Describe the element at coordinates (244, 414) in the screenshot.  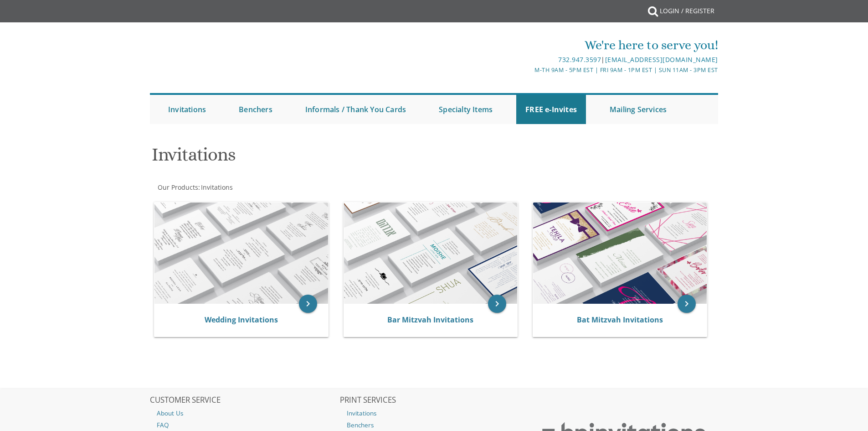
I see `a: About Us` at that location.